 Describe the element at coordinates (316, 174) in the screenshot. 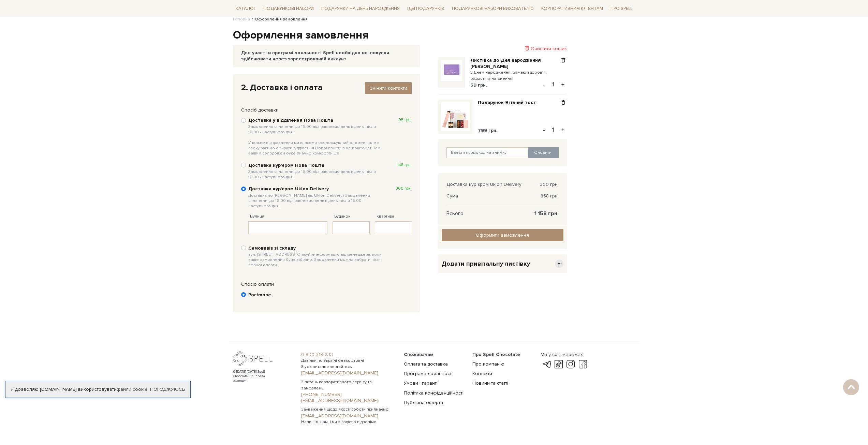

I see `span: Замовлення сплаченні до 16:00 відправляємо день в день, після 16:00 - наступного дня` at that location.